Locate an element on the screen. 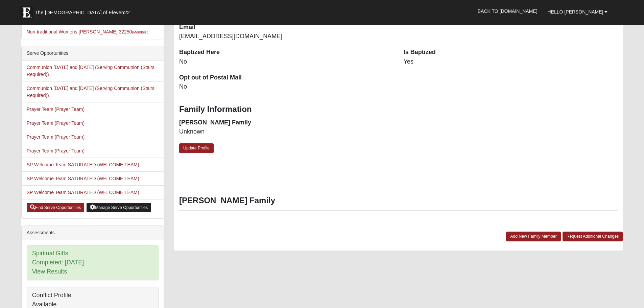  div: Serve Opportunities is located at coordinates (93, 53).